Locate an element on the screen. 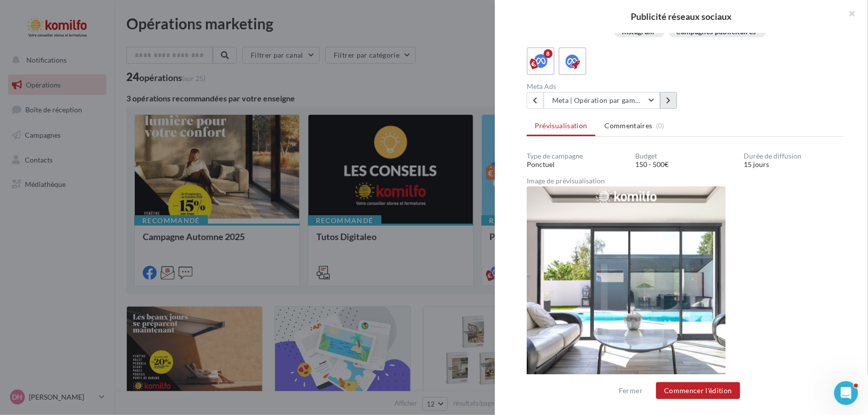 This screenshot has height=415, width=868. button: Fermer is located at coordinates (631, 391).